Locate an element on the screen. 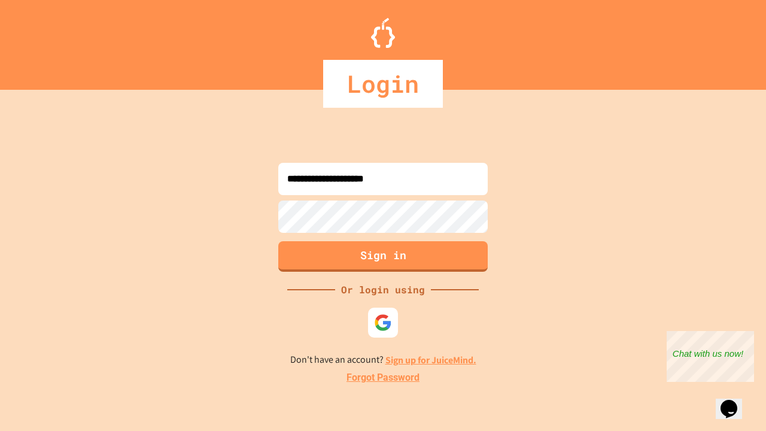 This screenshot has width=766, height=431. button: Sign in is located at coordinates (383, 256).